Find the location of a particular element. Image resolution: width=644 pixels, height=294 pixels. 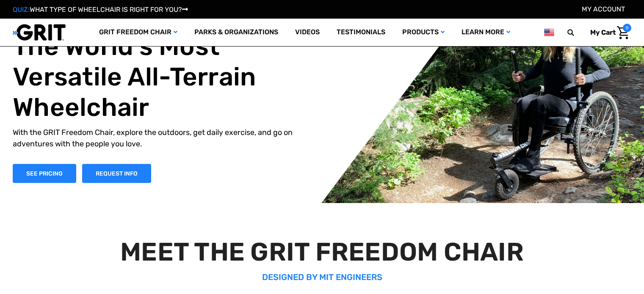

a: QUIZ:WHAT TYPE OF WHEELCHAIR IS RIGHT FOR YOU? is located at coordinates (100, 9).